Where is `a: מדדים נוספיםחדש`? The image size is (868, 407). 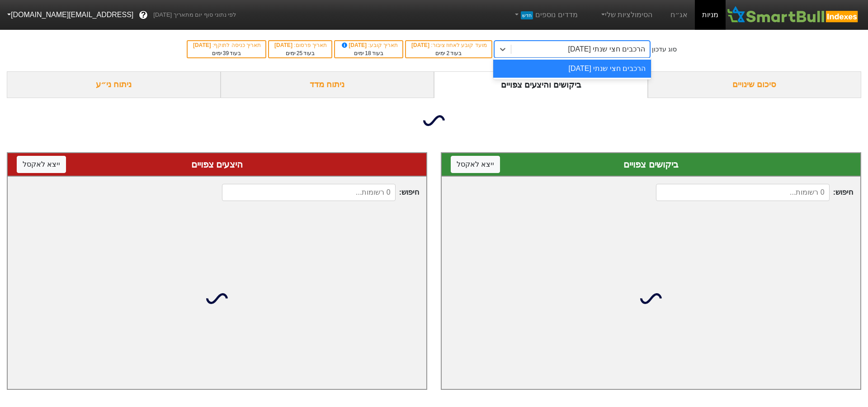
a: מדדים נוספיםחדש is located at coordinates (545, 15).